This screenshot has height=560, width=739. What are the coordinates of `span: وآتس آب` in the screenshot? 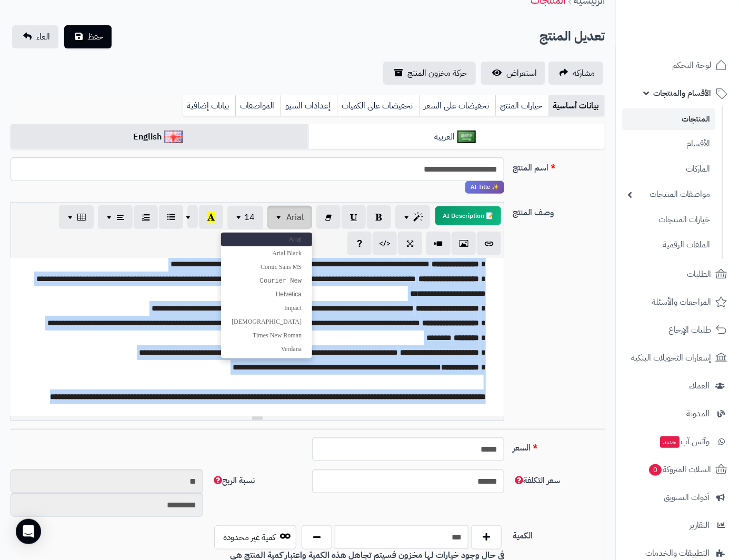 It's located at (684, 441).